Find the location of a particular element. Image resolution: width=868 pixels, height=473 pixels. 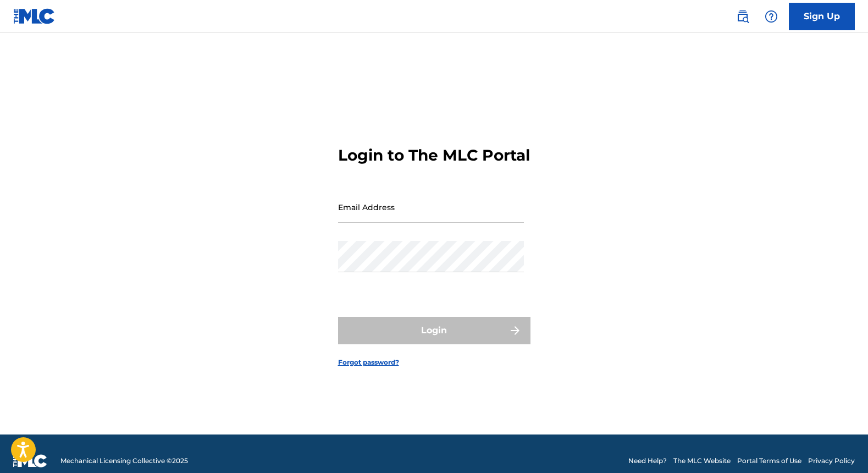

img: MLC Logo is located at coordinates (34, 16).